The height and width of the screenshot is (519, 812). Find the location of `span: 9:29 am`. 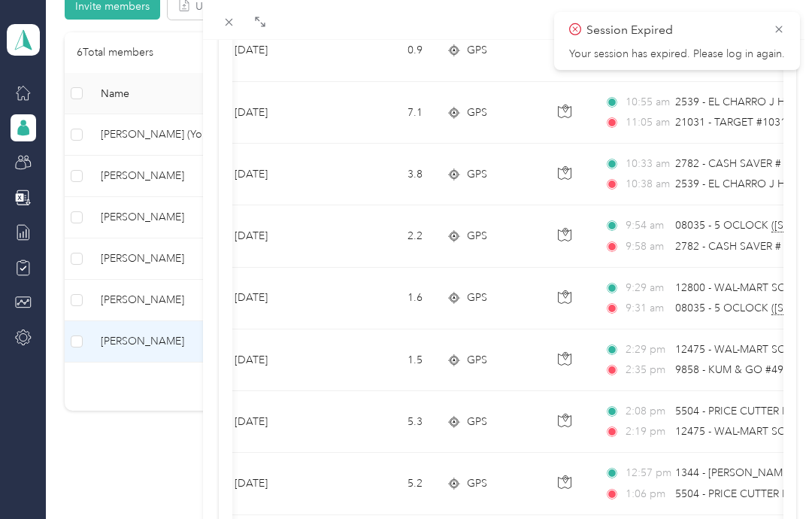

span: 9:29 am is located at coordinates (647, 288).